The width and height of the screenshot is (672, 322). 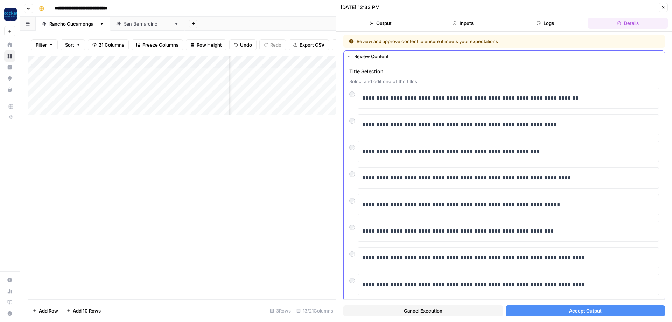 What do you see at coordinates (10, 56) in the screenshot?
I see `a: Browse` at bounding box center [10, 56].